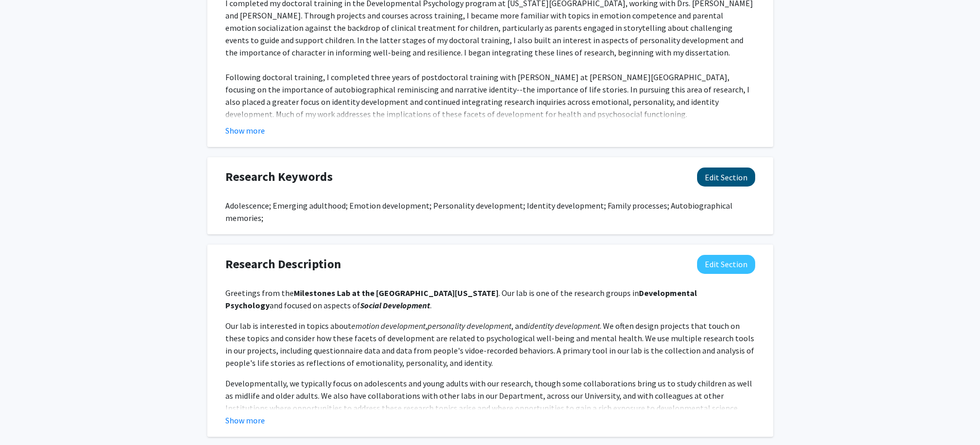  Describe the element at coordinates (490, 212) in the screenshot. I see `div: Adolescence; Emerging adulthood; Emotion development; Personality development; Identity developme...` at that location.